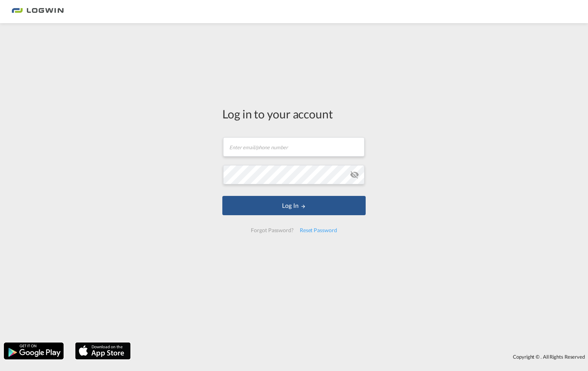 The image size is (588, 371). What do you see at coordinates (103, 351) in the screenshot?
I see `img: apple.png` at bounding box center [103, 351].